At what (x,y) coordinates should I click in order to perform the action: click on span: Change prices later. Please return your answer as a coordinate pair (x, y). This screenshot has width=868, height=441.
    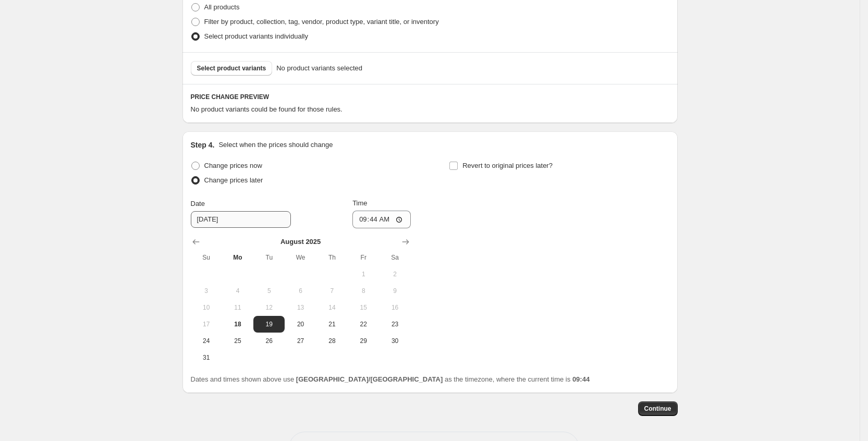
    Looking at the image, I should click on (234, 180).